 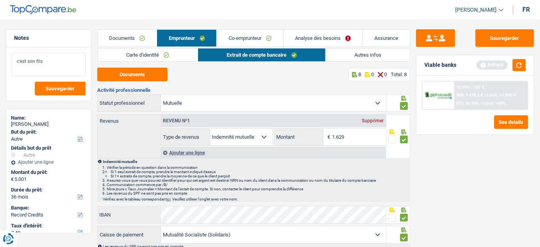 I want to click on div: Total: 8, so click(x=398, y=74).